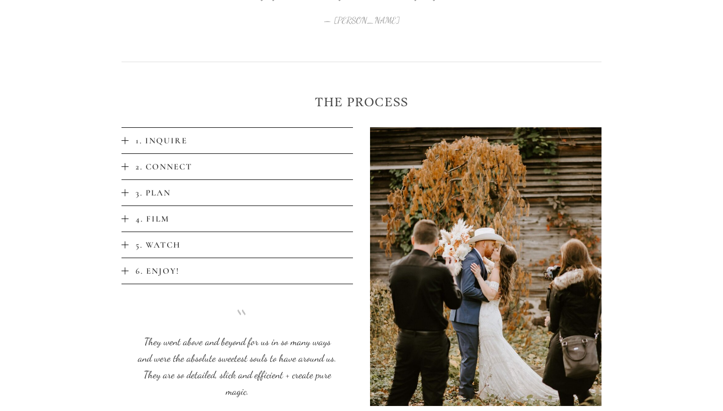  Describe the element at coordinates (237, 359) in the screenshot. I see `blockquote: They went above and beyond for us in so many ways and were the absolute sweetest souls to have ar...` at that location.